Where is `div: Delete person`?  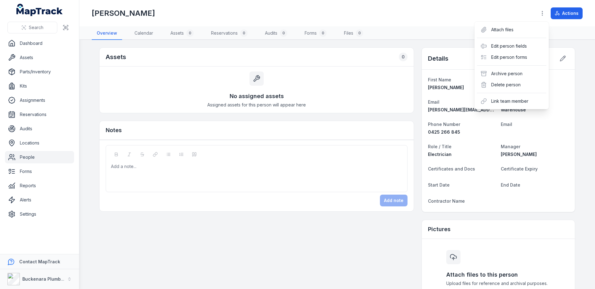 div: Delete person is located at coordinates (512, 85).